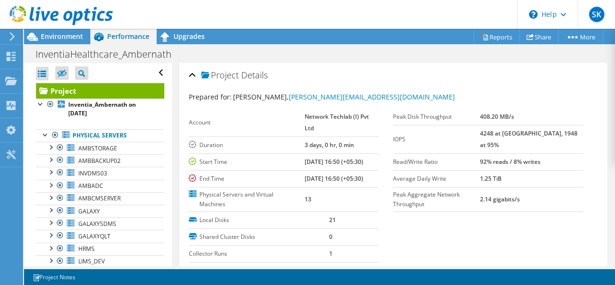 This screenshot has height=285, width=615. What do you see at coordinates (533, 14) in the screenshot?
I see `svg: \n` at bounding box center [533, 14].